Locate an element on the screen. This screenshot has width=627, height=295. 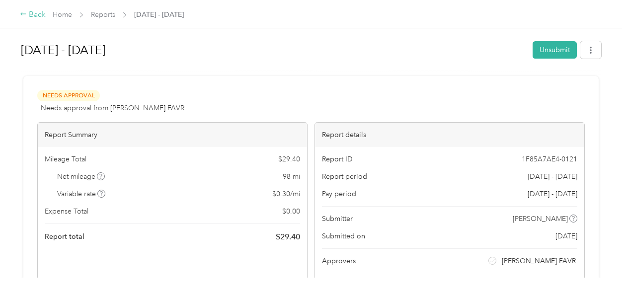
span: Mileage Total is located at coordinates (66, 159).